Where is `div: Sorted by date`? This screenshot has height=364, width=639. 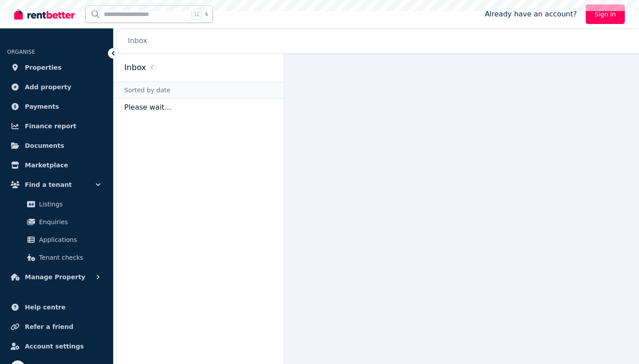 div: Sorted by date is located at coordinates (198, 90).